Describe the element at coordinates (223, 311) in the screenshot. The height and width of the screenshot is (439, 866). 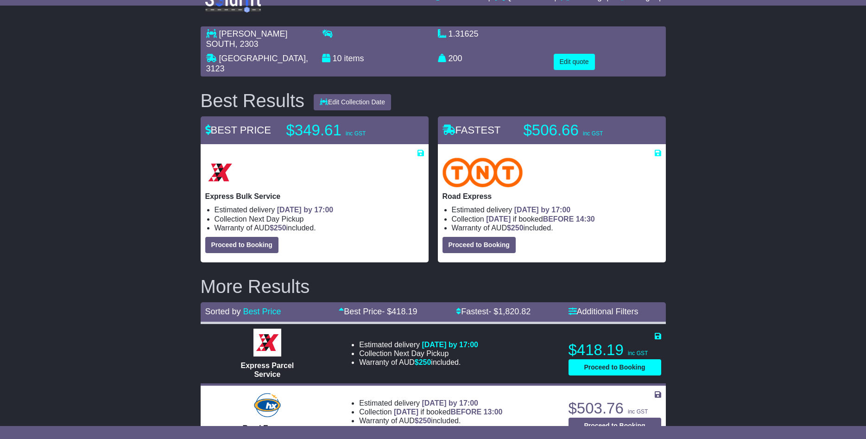
I see `span: Sorted by` at that location.